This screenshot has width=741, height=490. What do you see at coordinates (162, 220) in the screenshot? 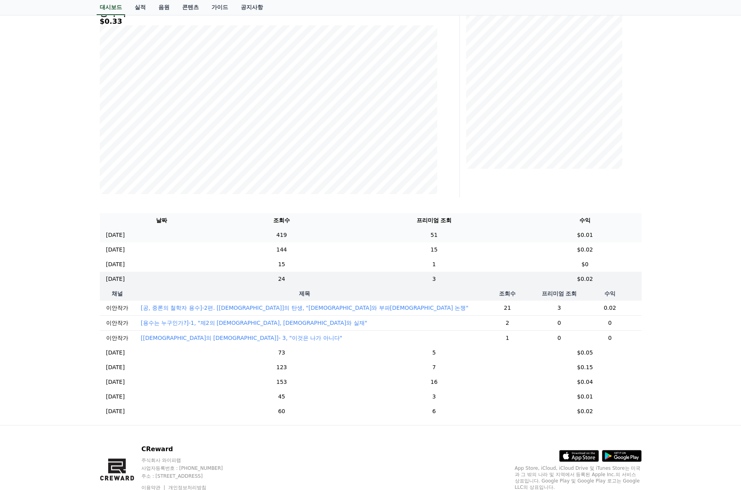
I see `th: 날짜` at bounding box center [162, 220].